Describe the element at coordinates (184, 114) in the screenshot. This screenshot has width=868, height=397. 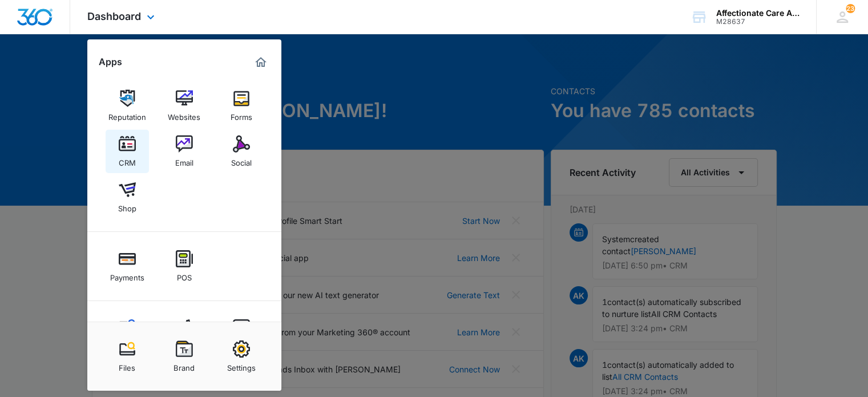
I see `div: Websites` at that location.